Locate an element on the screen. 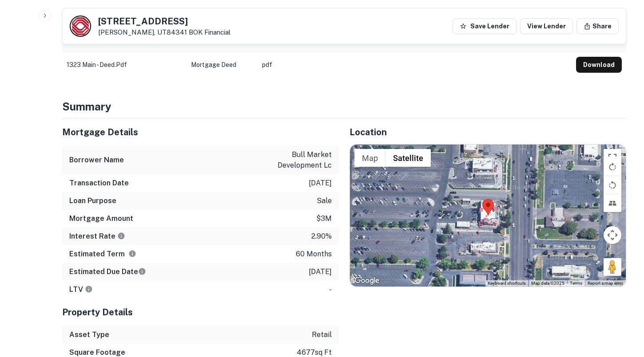  h6: Estimated Term is located at coordinates (102, 255).